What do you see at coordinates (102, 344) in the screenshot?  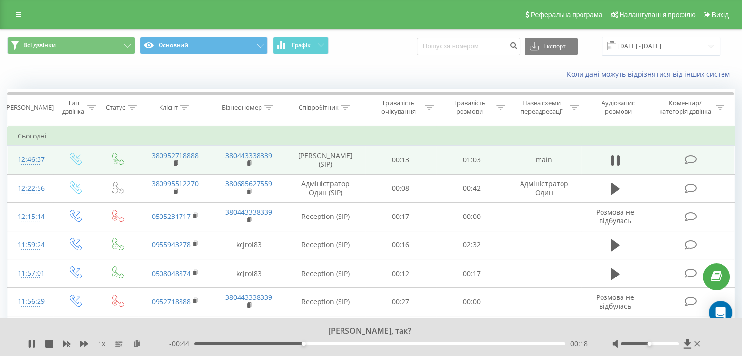 I see `span: 1 x` at bounding box center [102, 344].